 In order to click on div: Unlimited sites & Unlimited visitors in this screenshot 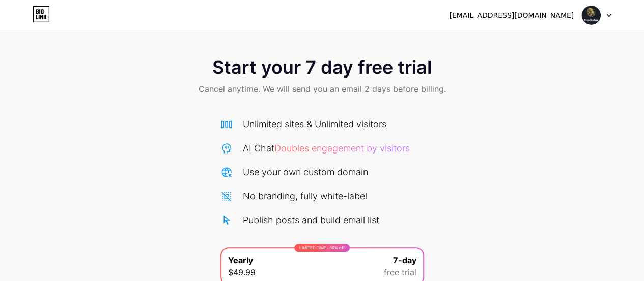, I will do `click(314, 124)`.